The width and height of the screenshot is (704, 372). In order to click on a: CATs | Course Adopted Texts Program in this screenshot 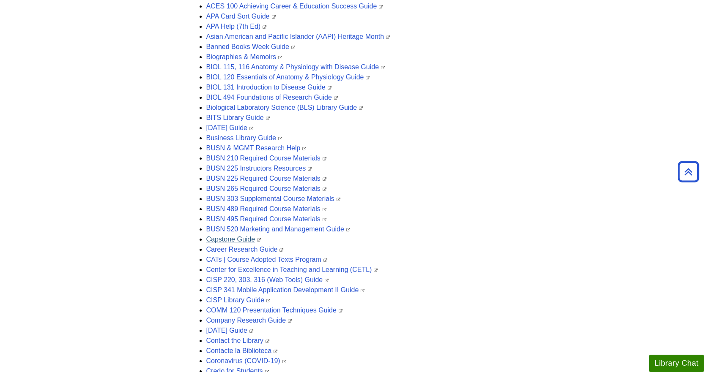, I will do `click(267, 260)`.